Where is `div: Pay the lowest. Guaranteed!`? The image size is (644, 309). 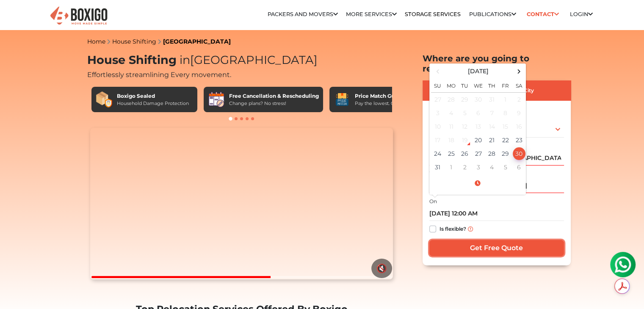 div: Pay the lowest. Guaranteed! is located at coordinates (387, 103).